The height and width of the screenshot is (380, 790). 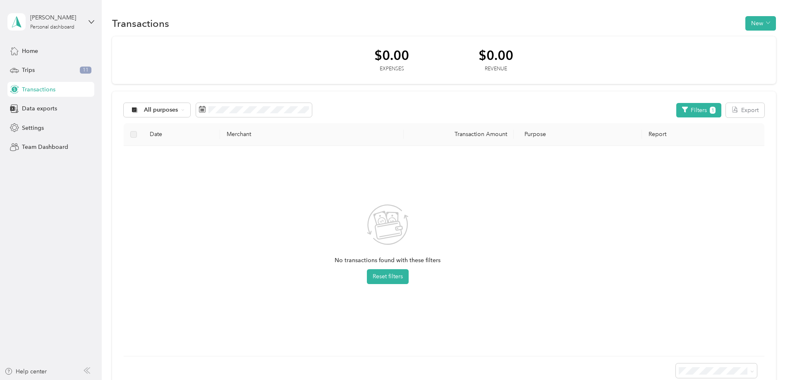 I want to click on button: Export, so click(x=745, y=110).